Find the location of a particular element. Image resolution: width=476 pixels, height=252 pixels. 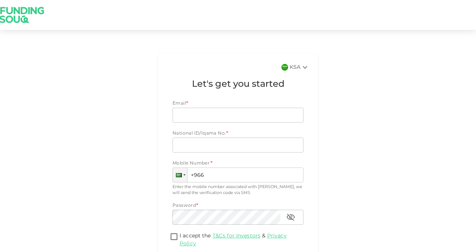

span: I accept the & is located at coordinates (233, 240).